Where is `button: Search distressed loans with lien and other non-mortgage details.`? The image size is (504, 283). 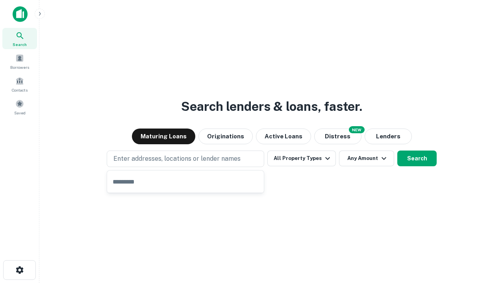 button: Search distressed loans with lien and other non-mortgage details. is located at coordinates (338, 137).